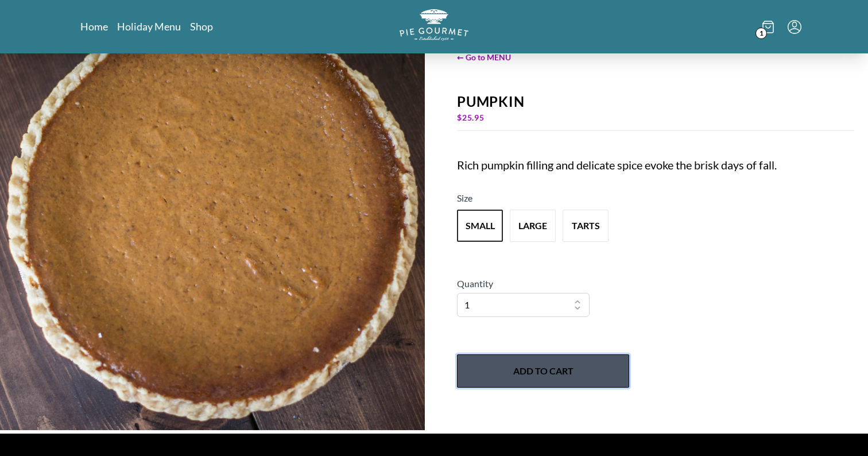 Image resolution: width=868 pixels, height=456 pixels. Describe the element at coordinates (762, 33) in the screenshot. I see `span: 1` at that location.